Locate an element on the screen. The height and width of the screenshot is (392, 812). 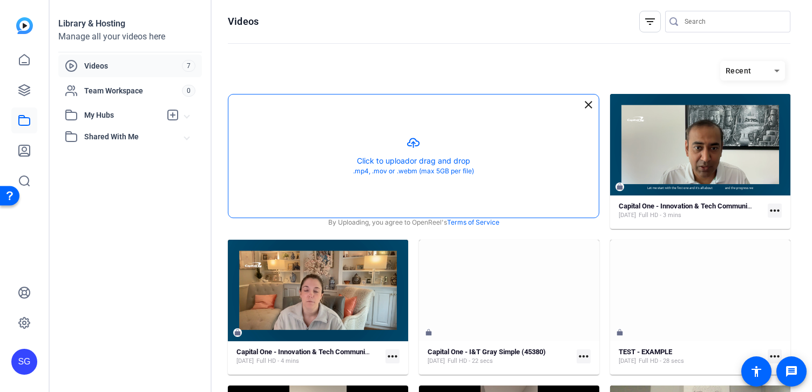
span: 0 is located at coordinates (188, 91).